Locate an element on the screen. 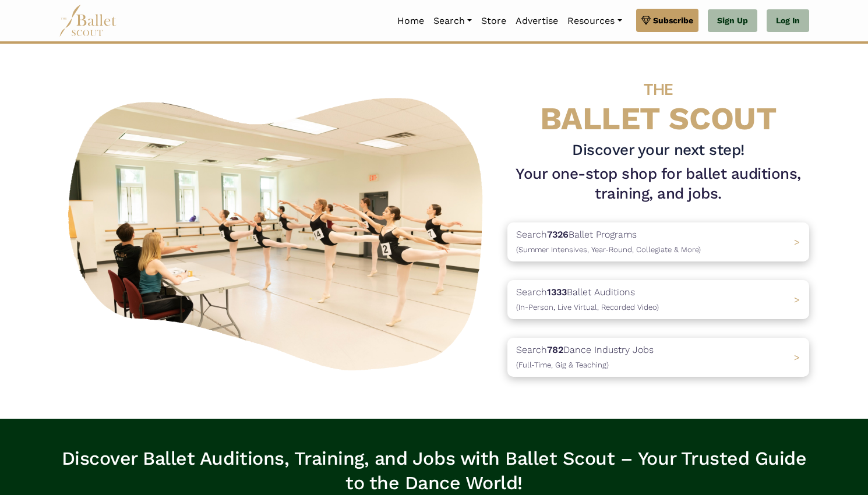 This screenshot has height=495, width=868. span: THE is located at coordinates (658, 89).